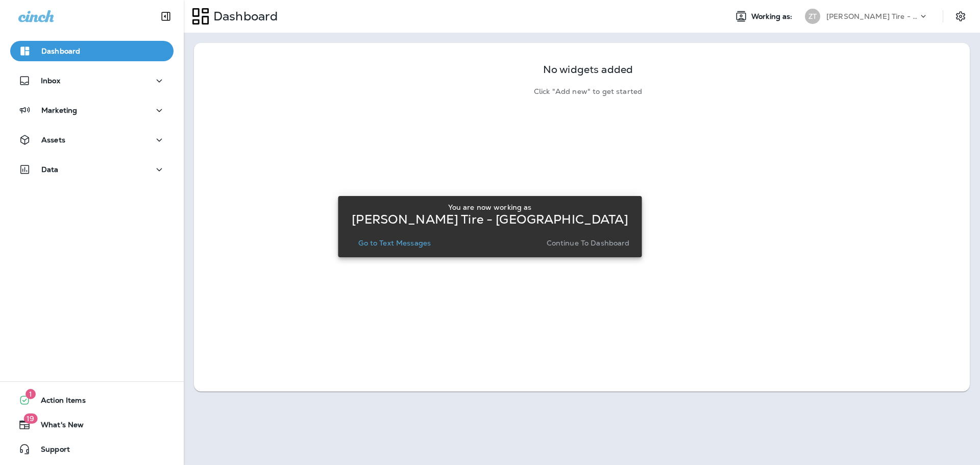 This screenshot has width=980, height=465. What do you see at coordinates (394, 243) in the screenshot?
I see `p: Go to Text Messages` at bounding box center [394, 243].